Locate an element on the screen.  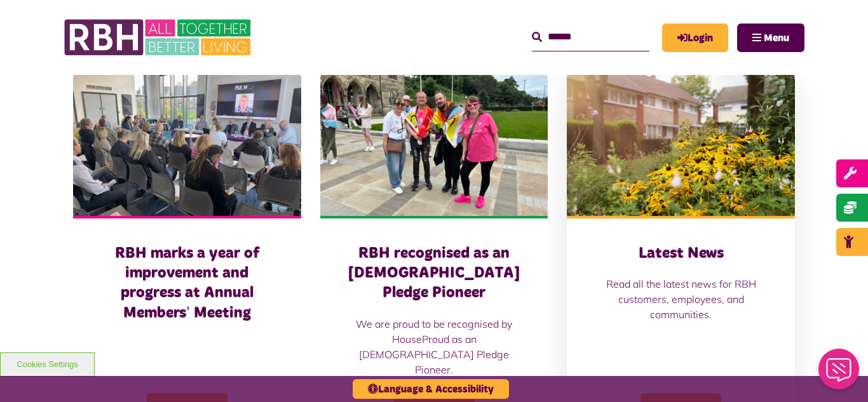
img: RBH customers and colleagues at the Rochdale Pride event outside the town hall is located at coordinates (434, 145).